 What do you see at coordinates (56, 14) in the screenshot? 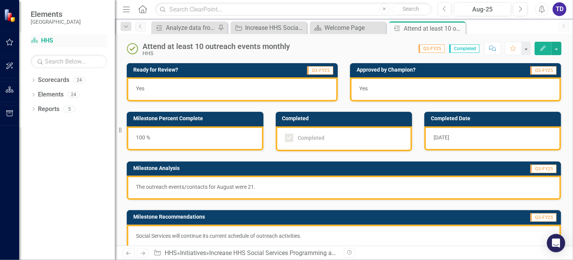
I see `span: Elements` at bounding box center [56, 14].